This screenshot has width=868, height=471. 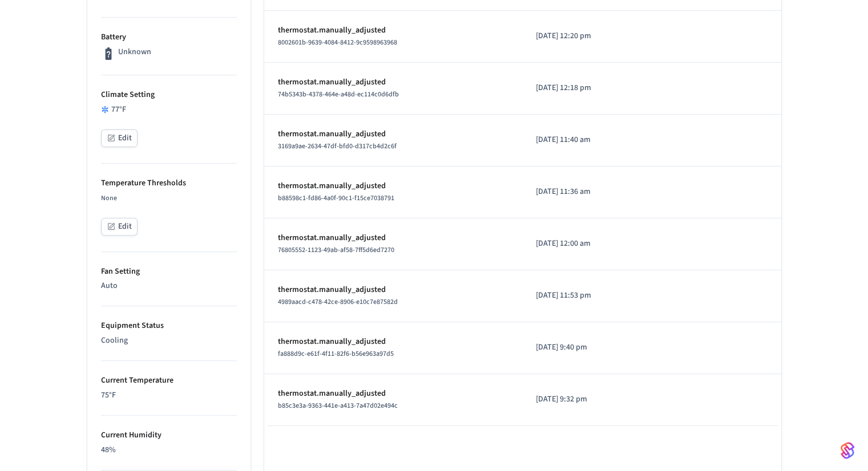 What do you see at coordinates (336, 250) in the screenshot?
I see `span: 76805552-1123-49ab-af58-7ff5d6ed7270` at bounding box center [336, 250].